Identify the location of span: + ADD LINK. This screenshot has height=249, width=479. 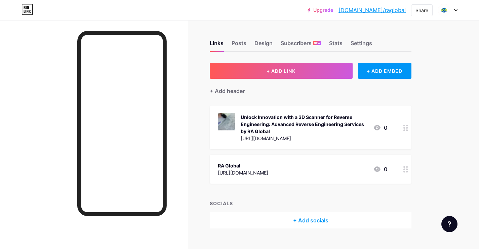
(281, 71).